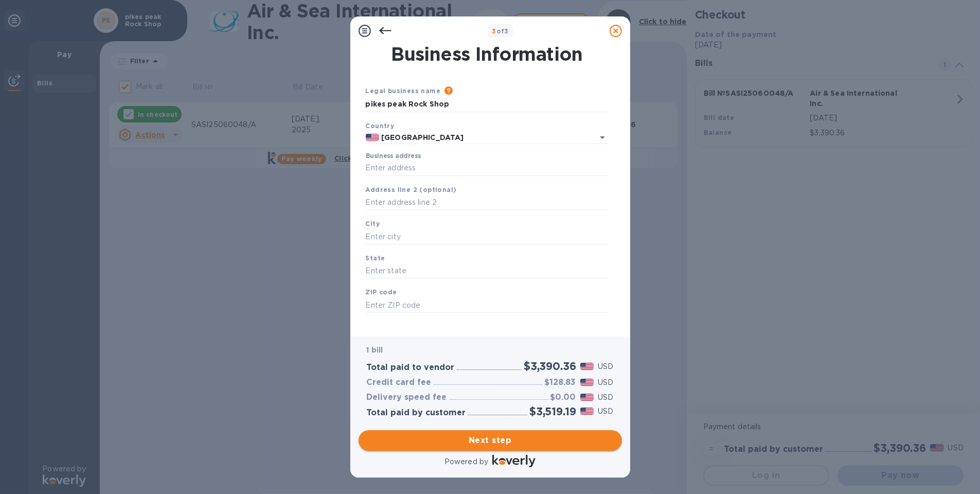 The width and height of the screenshot is (980, 494). I want to click on input: Enter legal business name, so click(488, 104).